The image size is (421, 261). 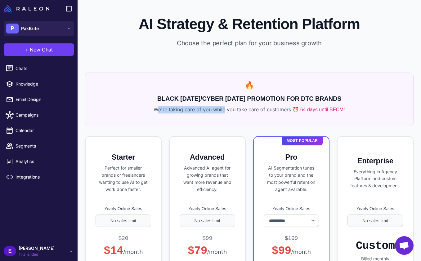 What do you see at coordinates (43, 100) in the screenshot?
I see `span: Email Design` at bounding box center [43, 100].